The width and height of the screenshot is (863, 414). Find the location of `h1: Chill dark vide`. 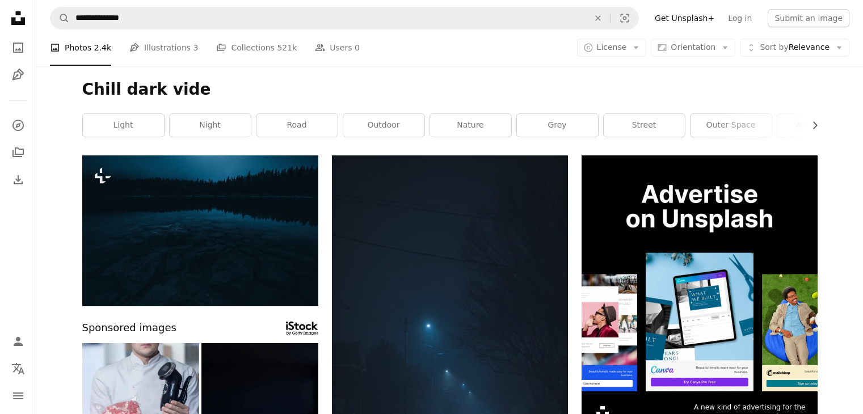

h1: Chill dark vide is located at coordinates (450, 90).